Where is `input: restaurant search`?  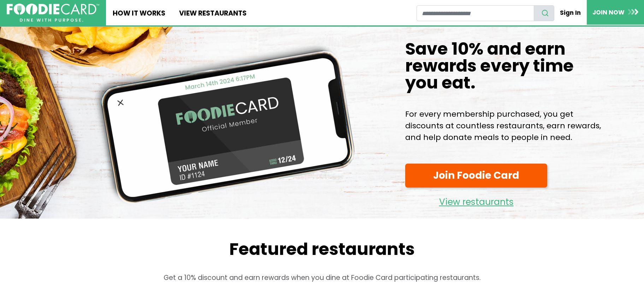
input: restaurant search is located at coordinates (475, 13).